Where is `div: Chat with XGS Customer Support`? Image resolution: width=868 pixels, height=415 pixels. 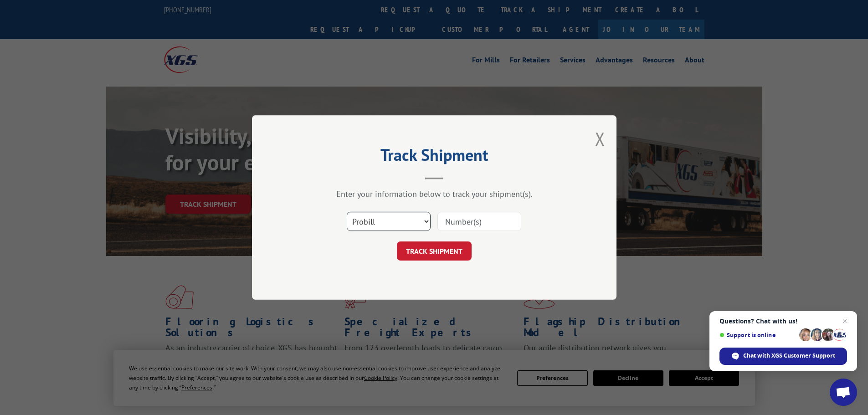
div: Chat with XGS Customer Support is located at coordinates (783, 356).